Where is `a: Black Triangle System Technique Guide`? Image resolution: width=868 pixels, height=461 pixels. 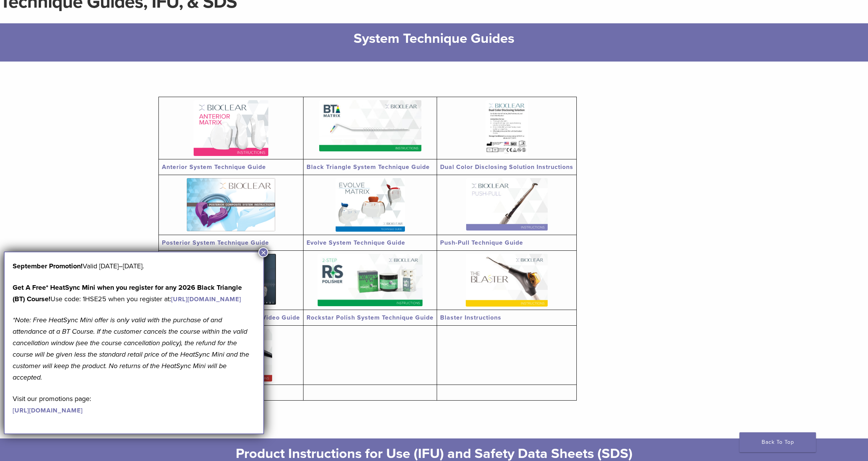
a: Black Triangle System Technique Guide is located at coordinates (368, 167).